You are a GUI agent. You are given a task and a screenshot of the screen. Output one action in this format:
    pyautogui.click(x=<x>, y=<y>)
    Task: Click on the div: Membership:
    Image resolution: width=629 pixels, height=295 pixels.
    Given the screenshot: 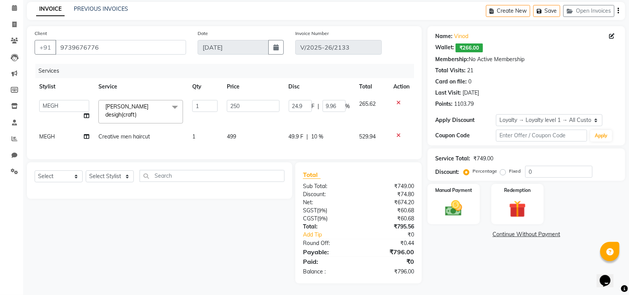 What is the action you would take?
    pyautogui.click(x=452, y=59)
    